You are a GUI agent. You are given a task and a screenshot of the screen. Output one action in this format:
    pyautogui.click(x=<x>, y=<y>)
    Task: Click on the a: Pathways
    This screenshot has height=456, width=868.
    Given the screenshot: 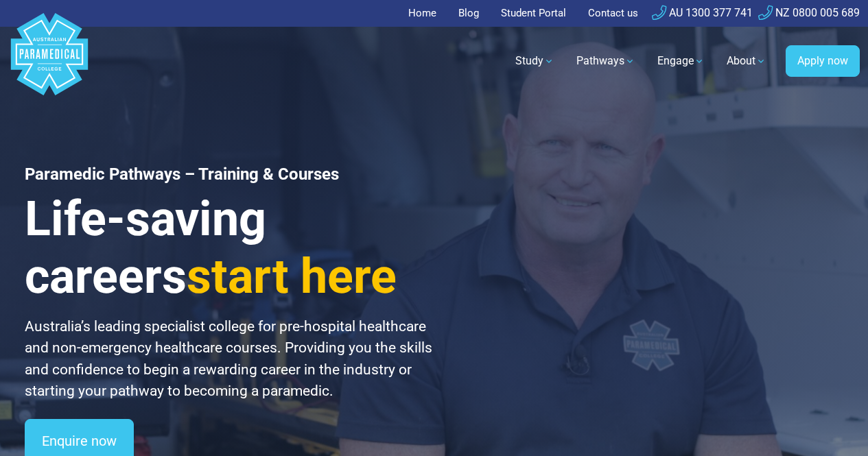 What is the action you would take?
    pyautogui.click(x=606, y=61)
    